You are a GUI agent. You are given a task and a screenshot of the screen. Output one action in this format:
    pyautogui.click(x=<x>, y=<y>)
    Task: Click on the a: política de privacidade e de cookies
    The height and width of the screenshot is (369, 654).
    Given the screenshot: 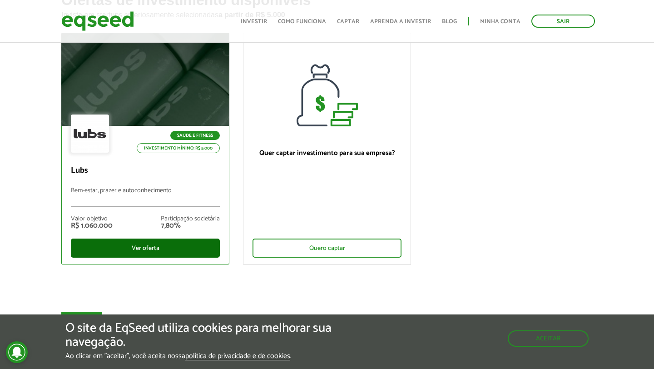 What is the action you would take?
    pyautogui.click(x=238, y=356)
    